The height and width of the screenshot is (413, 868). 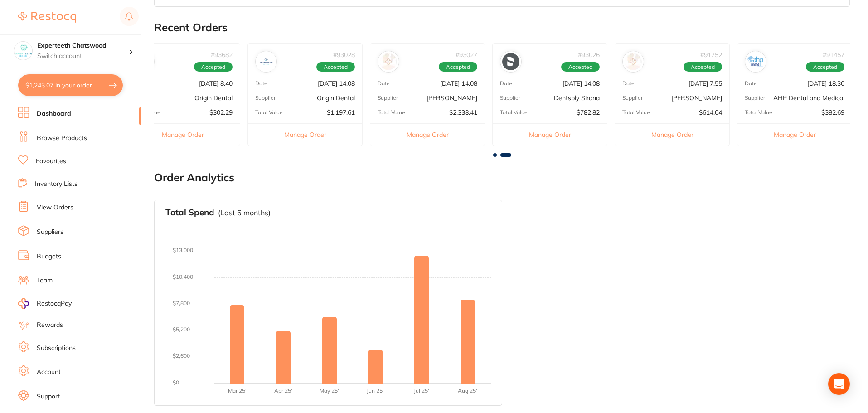 What do you see at coordinates (756, 62) in the screenshot?
I see `img: AHP Dental and Medical` at bounding box center [756, 62].